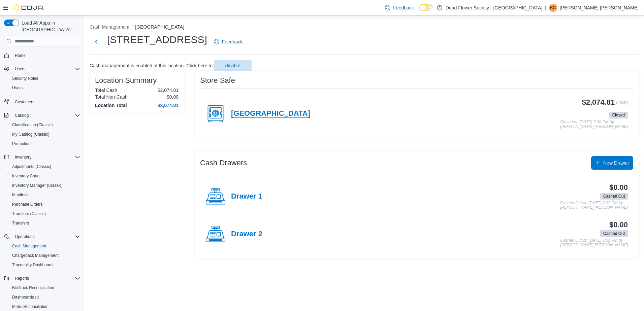  I want to click on p: $2,074.81, so click(168, 90).